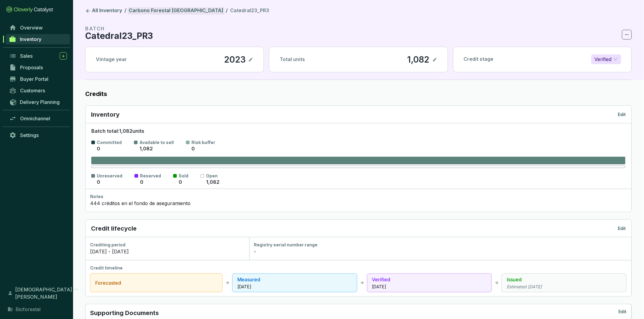 Image resolution: width=644 pixels, height=319 pixels. I want to click on p: BATCH, so click(119, 28).